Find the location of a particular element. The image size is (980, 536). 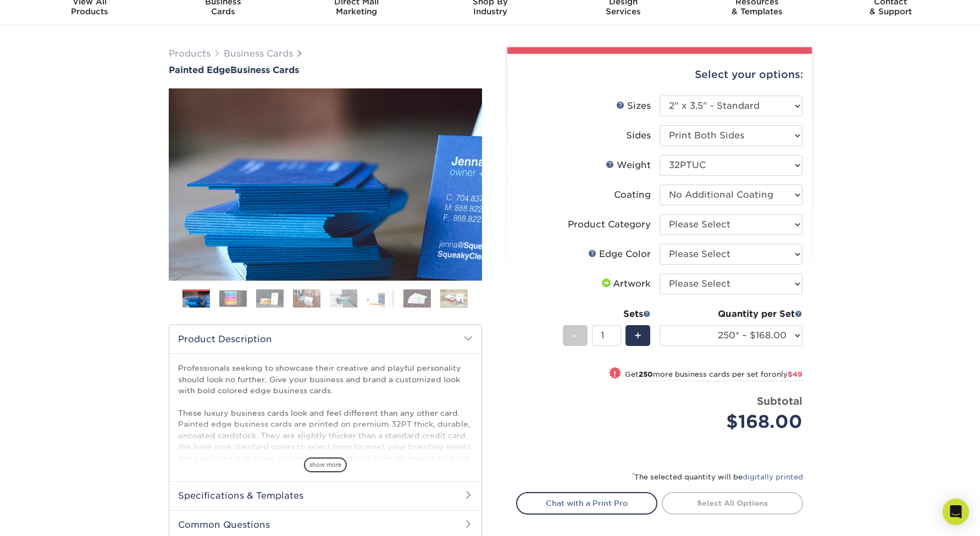

div: Quantity per Set is located at coordinates (731, 314).